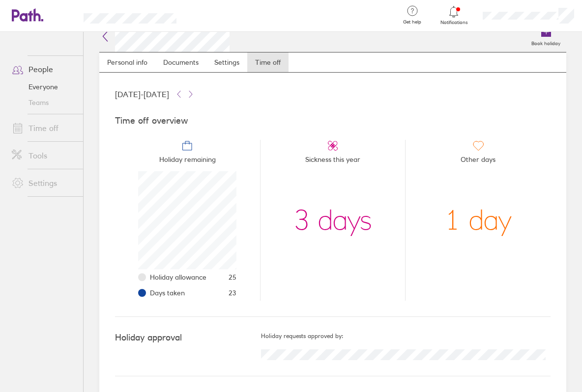 The width and height of the screenshot is (582, 392). What do you see at coordinates (333, 162) in the screenshot?
I see `span: Sickness this year` at bounding box center [333, 162].